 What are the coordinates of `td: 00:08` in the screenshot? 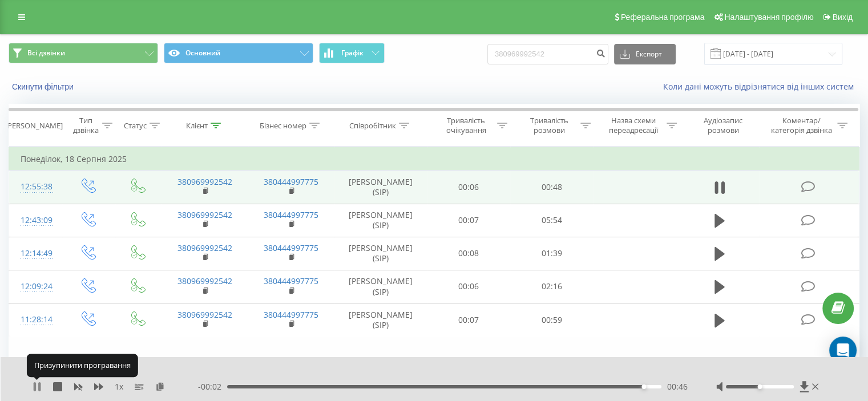 It's located at (468, 253).